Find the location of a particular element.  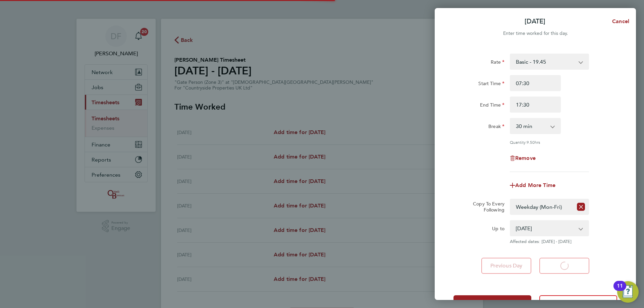

button: Remove is located at coordinates (523, 158).